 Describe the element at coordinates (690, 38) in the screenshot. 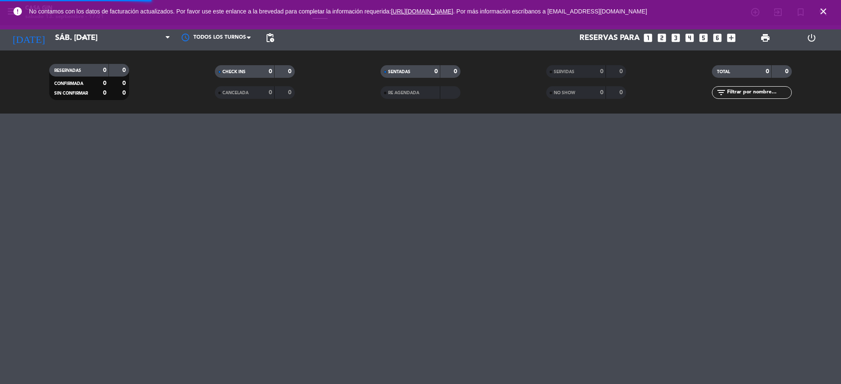

I see `i: looks_4` at that location.